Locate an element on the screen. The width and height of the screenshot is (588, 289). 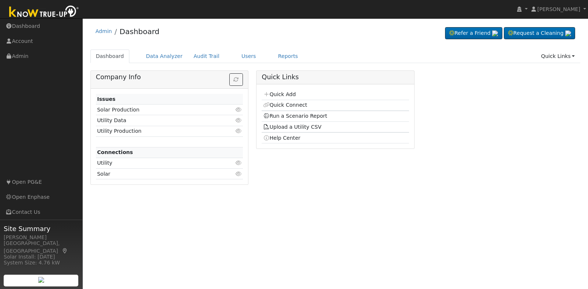
td: Utility Data is located at coordinates (158, 120).